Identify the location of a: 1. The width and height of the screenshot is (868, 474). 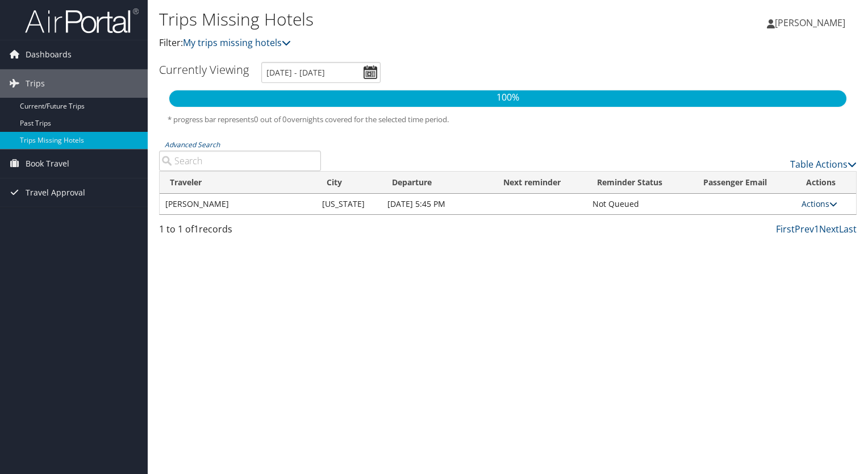
(817, 229).